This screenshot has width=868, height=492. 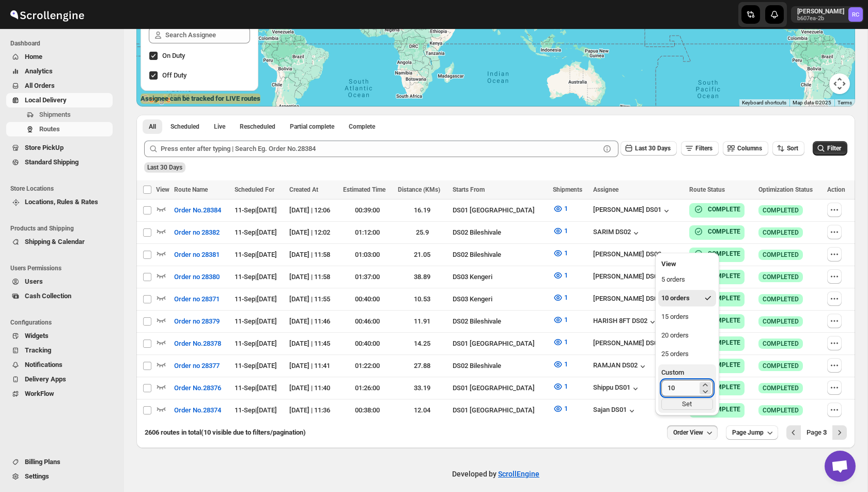 I want to click on div: 5 orders, so click(x=673, y=279).